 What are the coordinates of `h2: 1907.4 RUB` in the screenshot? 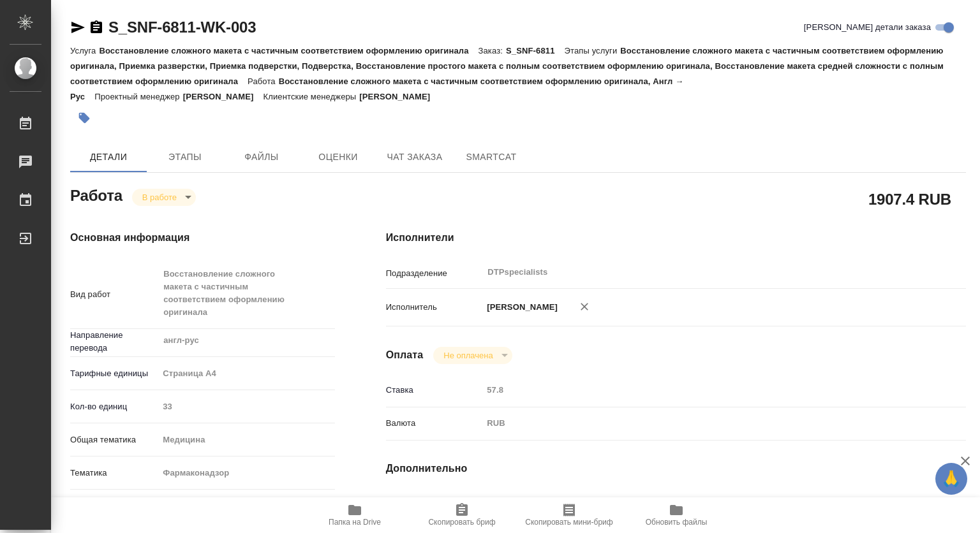 It's located at (909, 199).